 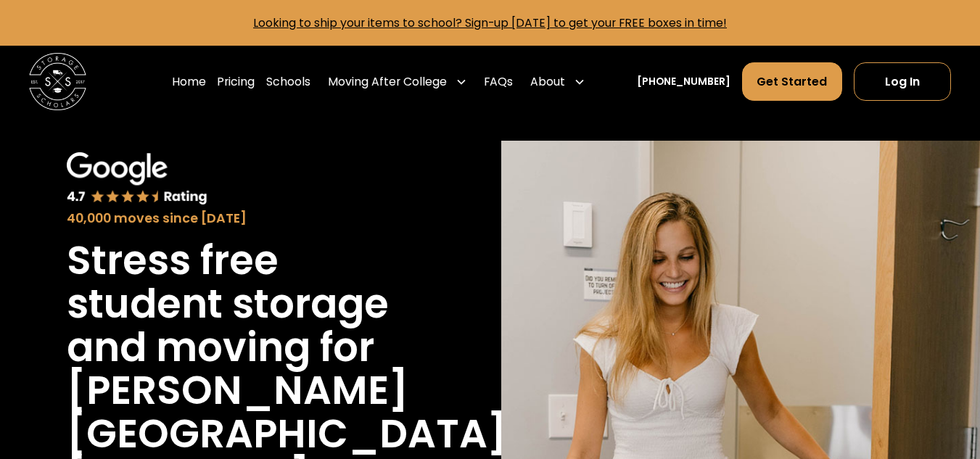 What do you see at coordinates (792, 82) in the screenshot?
I see `a: Get Started` at bounding box center [792, 82].